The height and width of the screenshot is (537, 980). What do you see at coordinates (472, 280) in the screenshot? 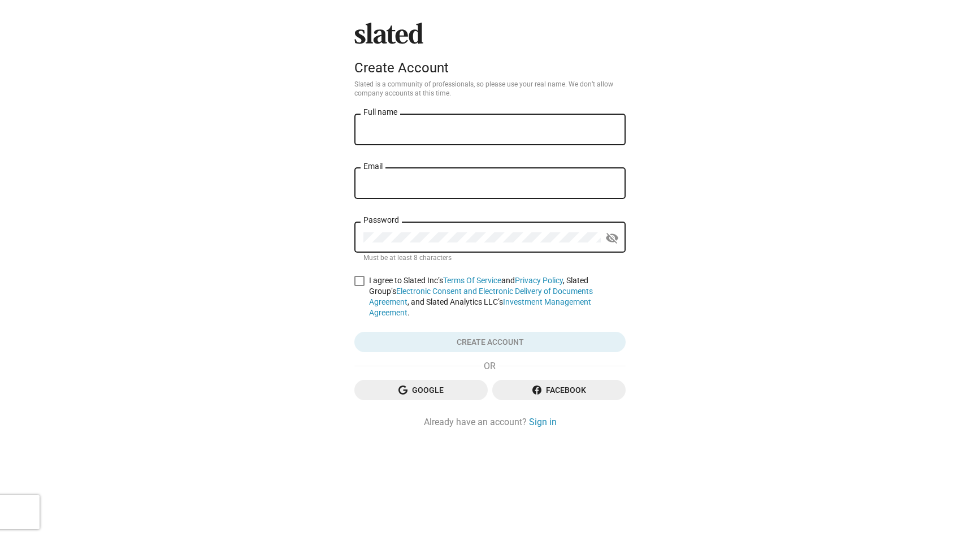
I see `a: Terms Of Service` at bounding box center [472, 280].